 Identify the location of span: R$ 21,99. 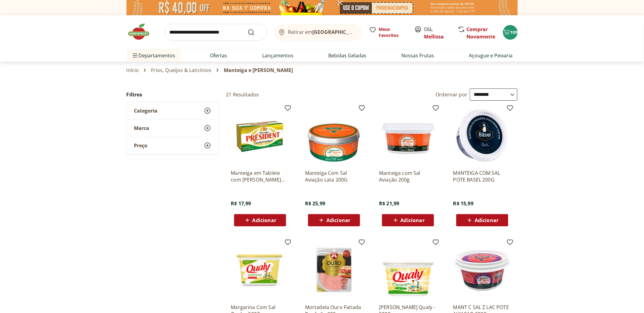
(389, 203).